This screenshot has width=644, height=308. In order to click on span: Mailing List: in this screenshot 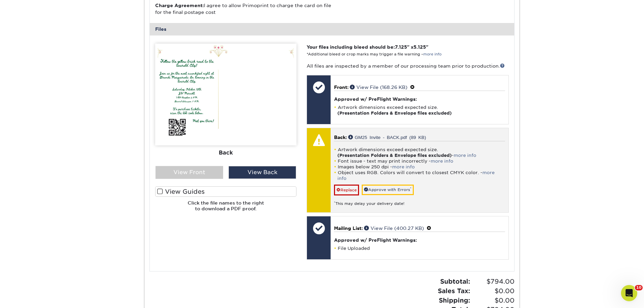, I will do `click(348, 228)`.